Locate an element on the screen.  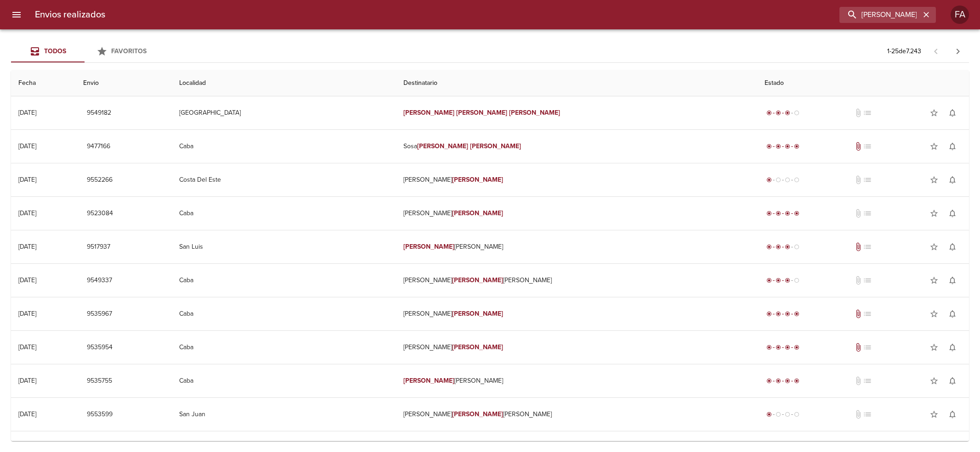
td: San Juan is located at coordinates (284, 414).